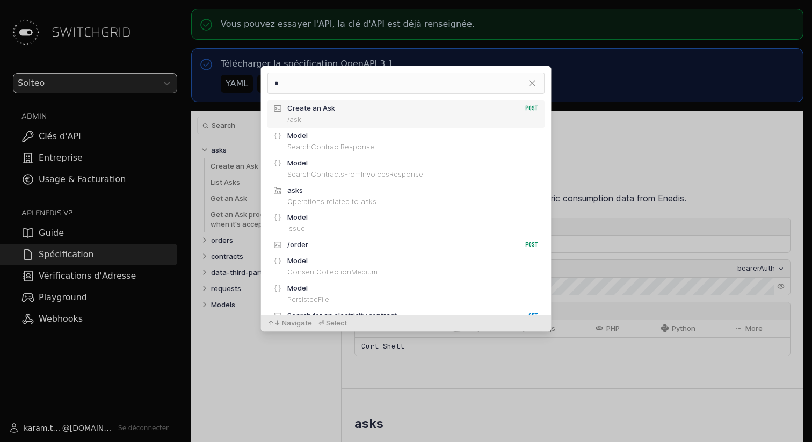 The image size is (812, 442). What do you see at coordinates (311, 108) in the screenshot?
I see `span: Create an Ask` at bounding box center [311, 108].